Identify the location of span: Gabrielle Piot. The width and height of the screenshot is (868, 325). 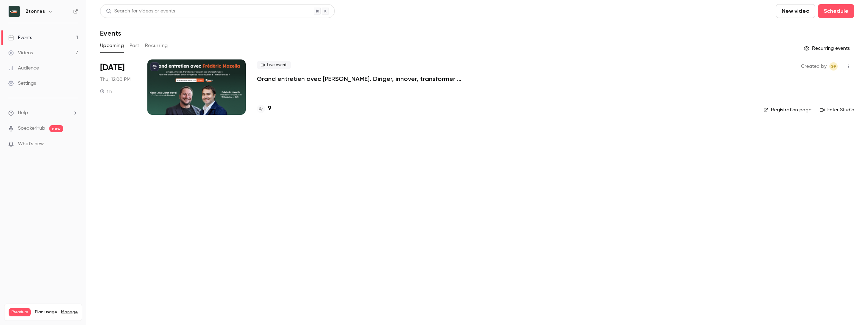
(834, 67).